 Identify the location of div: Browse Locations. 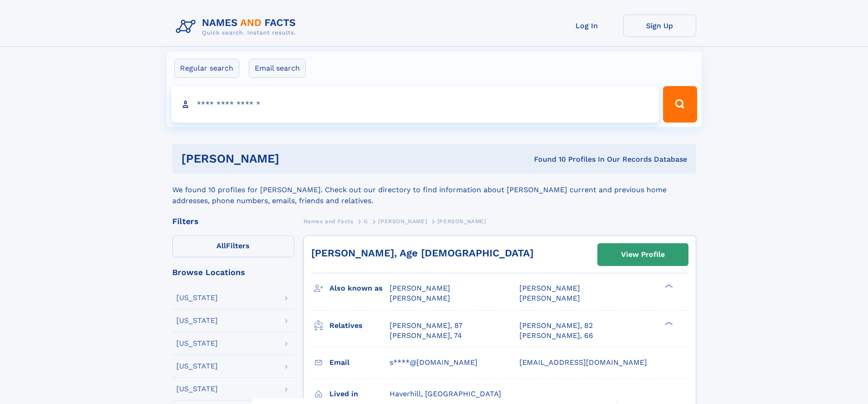
(233, 272).